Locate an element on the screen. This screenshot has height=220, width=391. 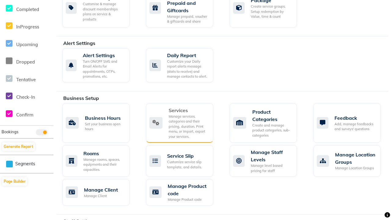
div: Daily Report is located at coordinates (187, 55).